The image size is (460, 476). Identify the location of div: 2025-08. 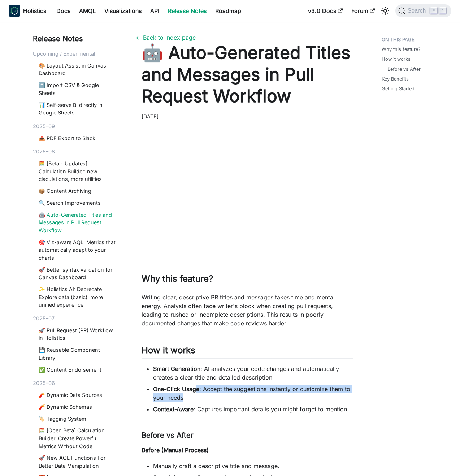
(76, 152).